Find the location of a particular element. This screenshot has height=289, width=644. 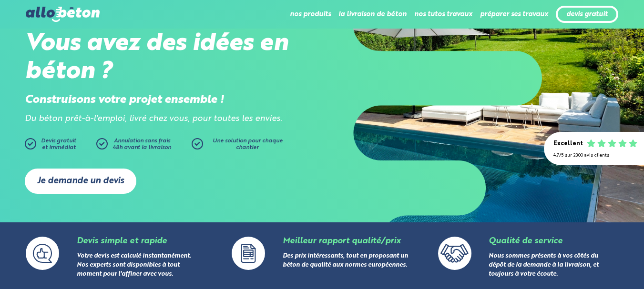

div: Excellent is located at coordinates (568, 144).